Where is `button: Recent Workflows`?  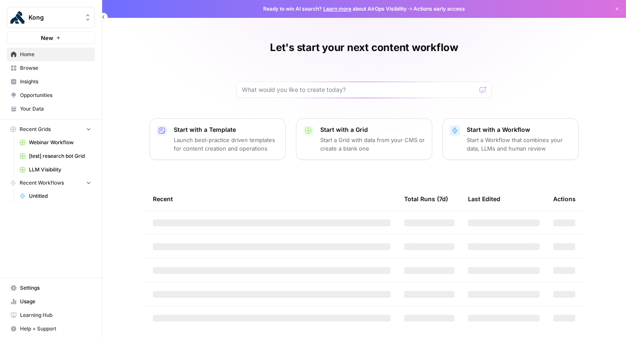
button: Recent Workflows is located at coordinates (51, 183).